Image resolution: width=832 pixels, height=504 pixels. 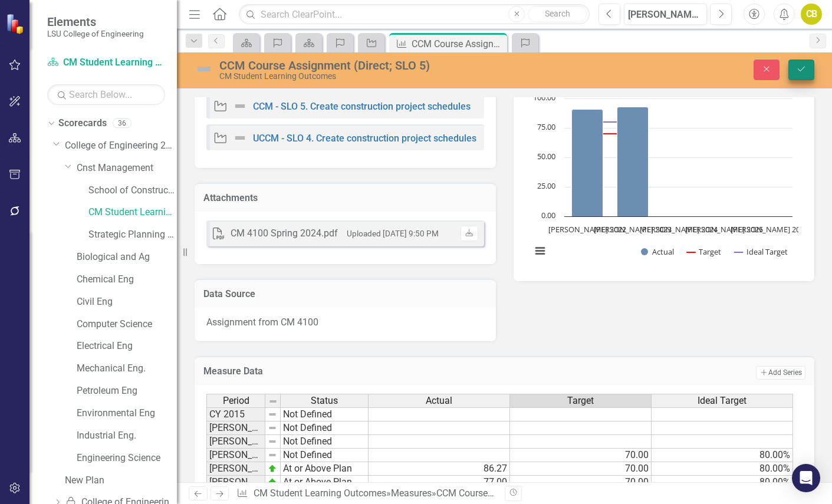 What do you see at coordinates (345, 294) in the screenshot?
I see `h3: Data Source` at bounding box center [345, 294].